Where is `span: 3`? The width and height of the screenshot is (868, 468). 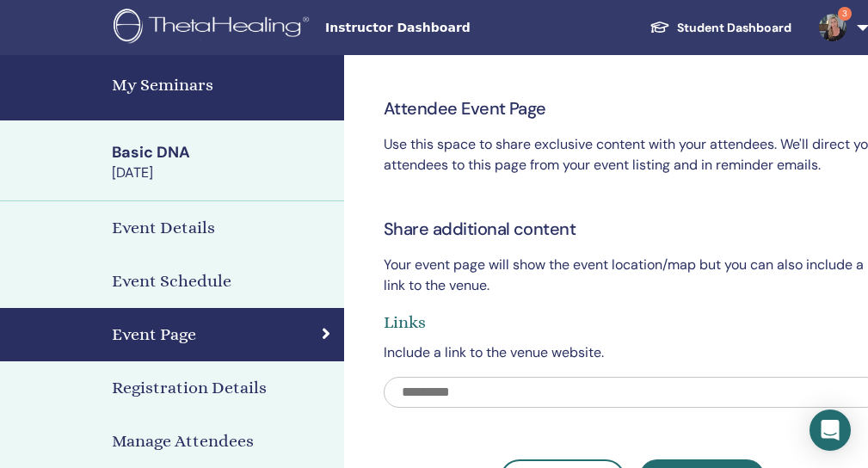
span: 3 is located at coordinates (845, 14).